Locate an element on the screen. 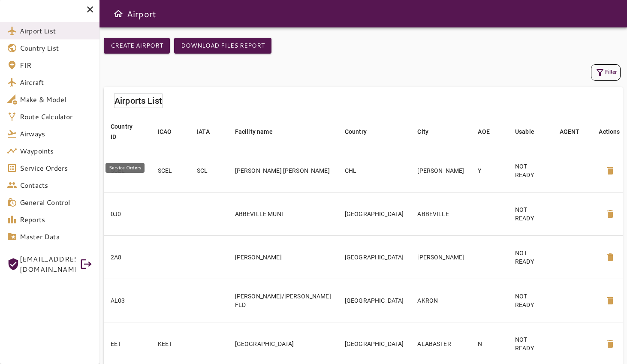 Image resolution: width=627 pixels, height=364 pixels. span: Master Data is located at coordinates (56, 237).